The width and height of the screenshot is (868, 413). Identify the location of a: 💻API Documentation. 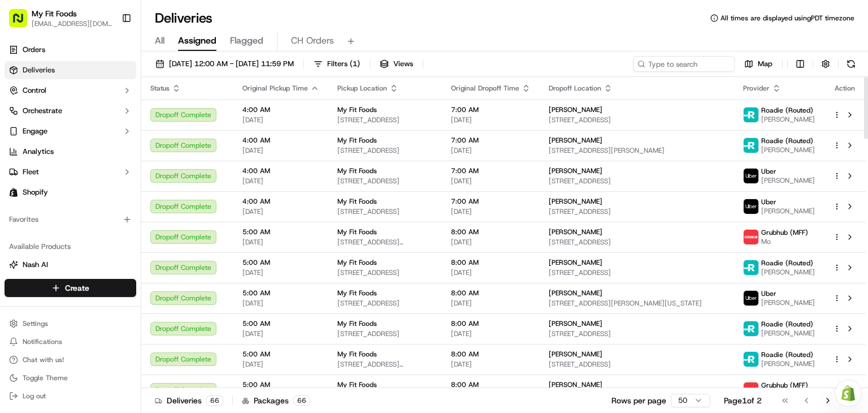
(138, 169).